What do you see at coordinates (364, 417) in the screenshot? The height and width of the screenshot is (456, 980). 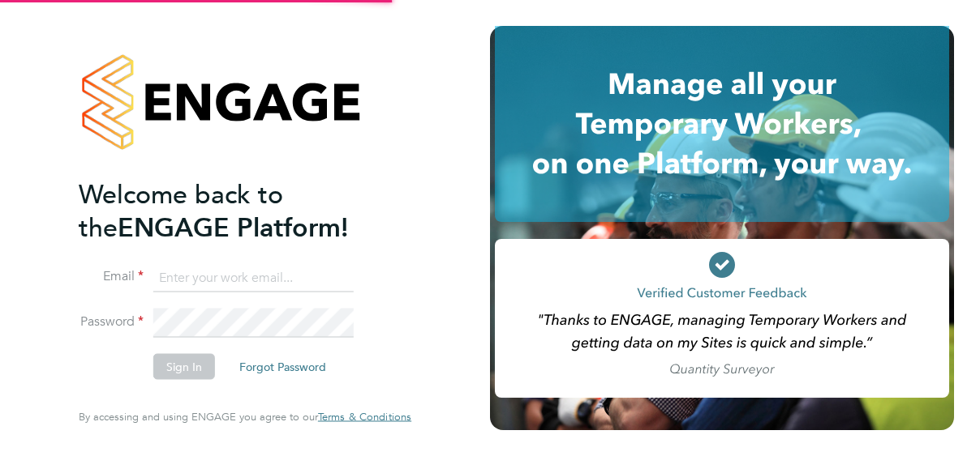 I see `span: Terms & Conditions` at bounding box center [364, 417].